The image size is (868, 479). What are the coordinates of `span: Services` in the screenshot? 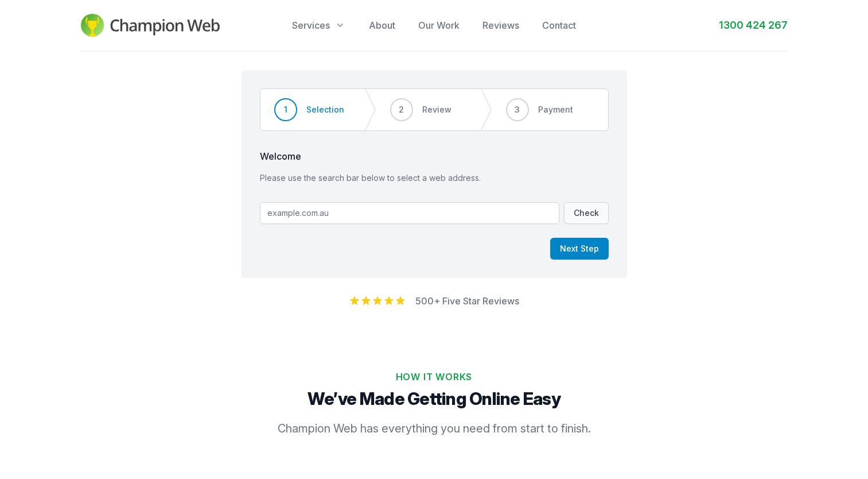 It's located at (311, 25).